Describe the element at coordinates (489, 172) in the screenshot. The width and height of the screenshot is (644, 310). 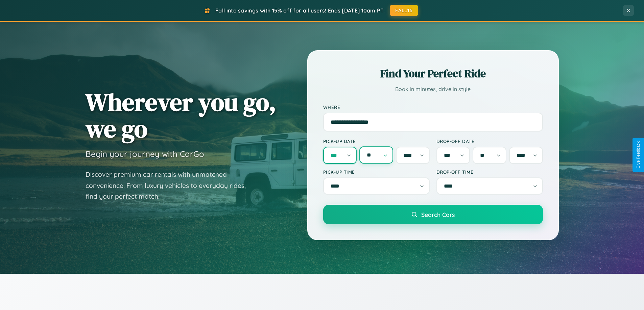
I see `label: Drop-off Time` at that location.